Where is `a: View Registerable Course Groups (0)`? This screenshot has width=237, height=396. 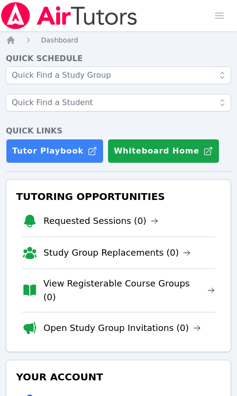 a: View Registerable Course Groups (0) is located at coordinates (129, 290).